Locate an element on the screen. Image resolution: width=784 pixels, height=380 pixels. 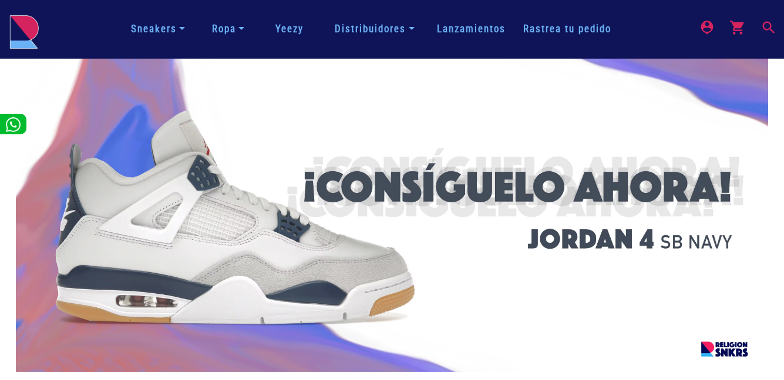
a: Lanzamientos is located at coordinates (471, 29).